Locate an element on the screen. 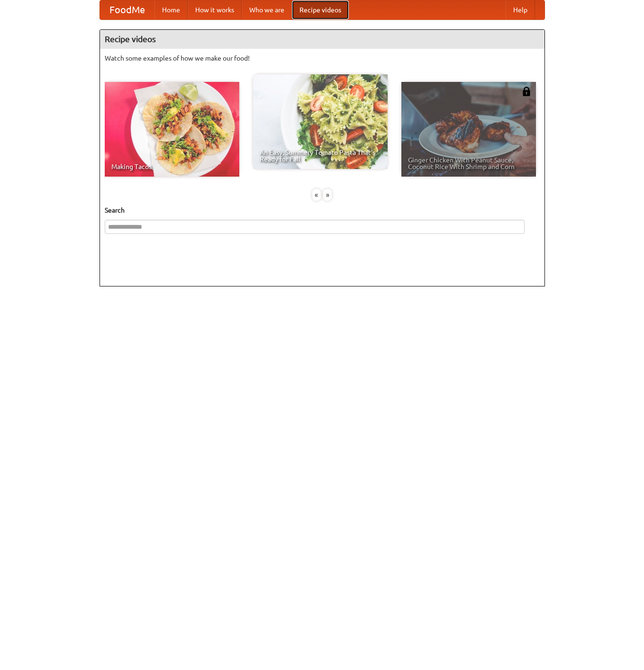 The image size is (644, 670). a: Making Tacos is located at coordinates (172, 129).